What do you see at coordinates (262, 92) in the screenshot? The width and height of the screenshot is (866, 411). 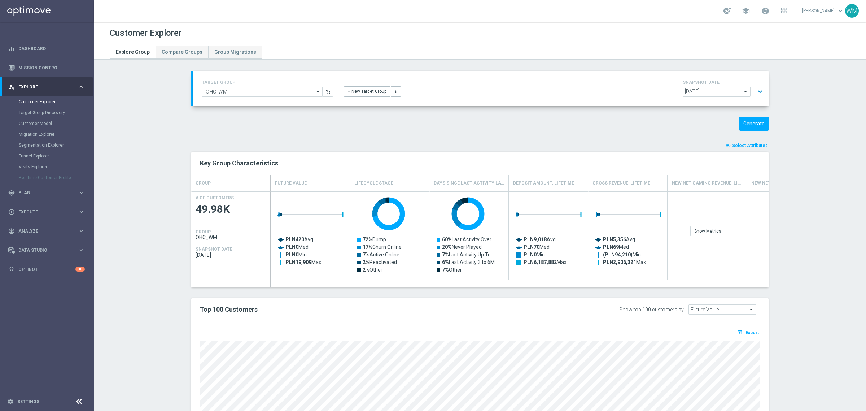 I see `input: Select Existing or Create New` at bounding box center [262, 92].